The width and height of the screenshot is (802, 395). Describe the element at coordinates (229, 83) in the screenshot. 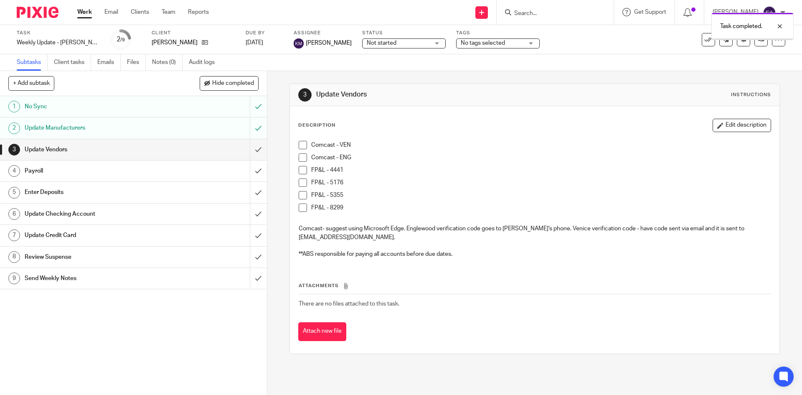

I see `button: Hide completed` at that location.